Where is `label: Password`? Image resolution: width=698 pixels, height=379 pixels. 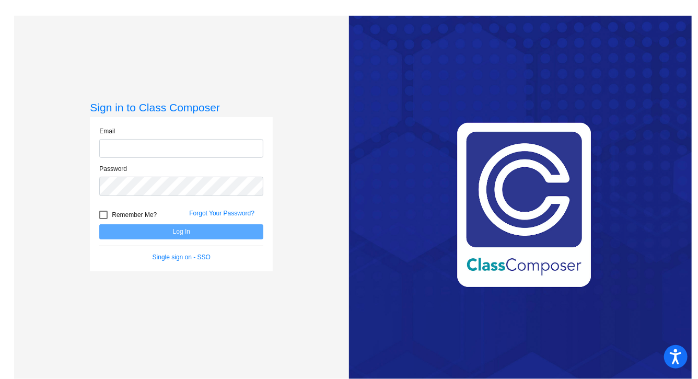
label: Password is located at coordinates (113, 169).